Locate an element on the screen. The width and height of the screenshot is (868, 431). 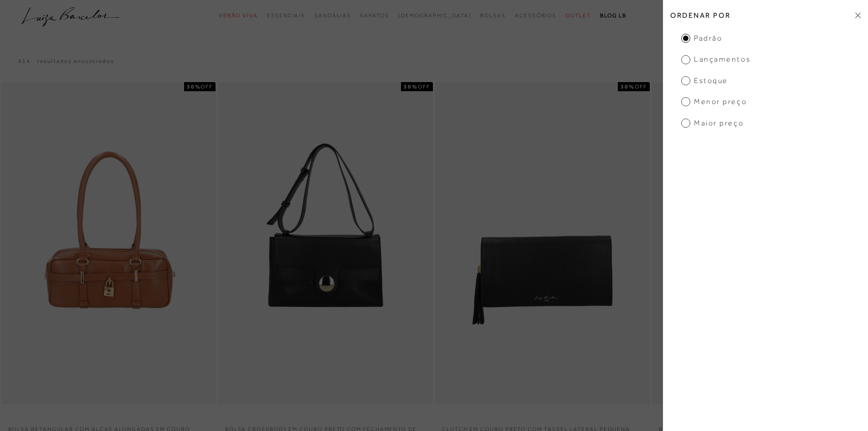
span: BLOG LB is located at coordinates (613, 15).